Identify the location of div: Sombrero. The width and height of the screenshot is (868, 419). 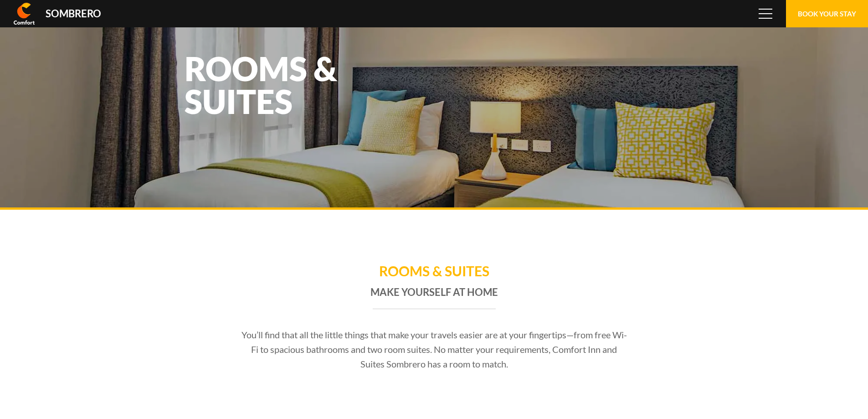
(73, 14).